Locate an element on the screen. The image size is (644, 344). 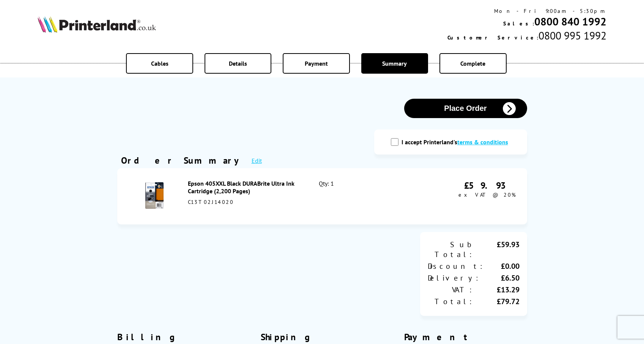
div: Delivery: is located at coordinates (454, 278).